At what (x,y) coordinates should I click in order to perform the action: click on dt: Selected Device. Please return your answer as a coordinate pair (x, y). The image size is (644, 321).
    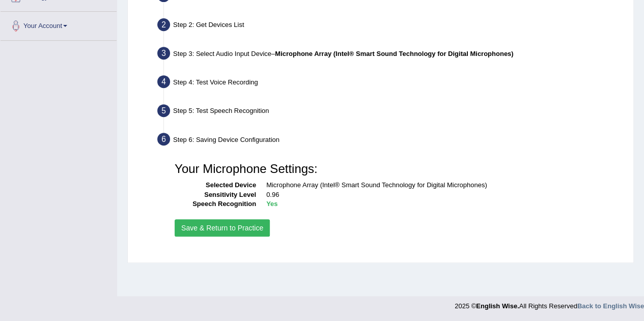
    Looking at the image, I should click on (215, 185).